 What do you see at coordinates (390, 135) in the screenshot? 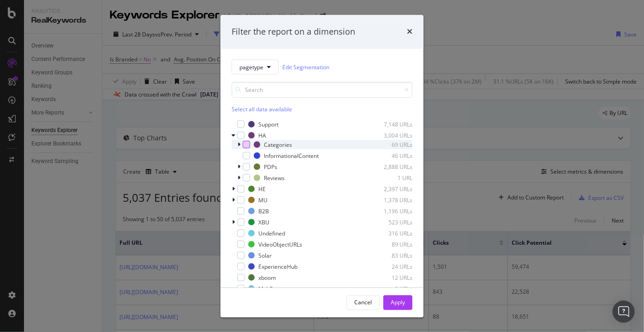
I see `div: 3,004 URLs` at bounding box center [390, 135].